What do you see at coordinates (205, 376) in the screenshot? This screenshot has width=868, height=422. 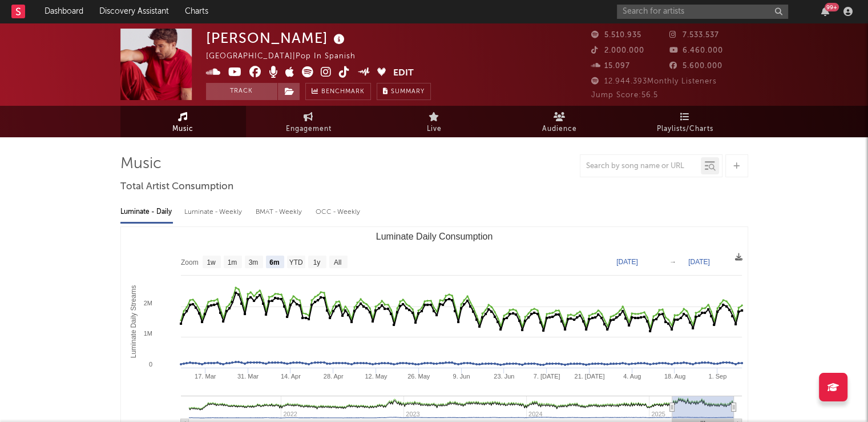 I see `text: 17. Mar` at bounding box center [205, 376].